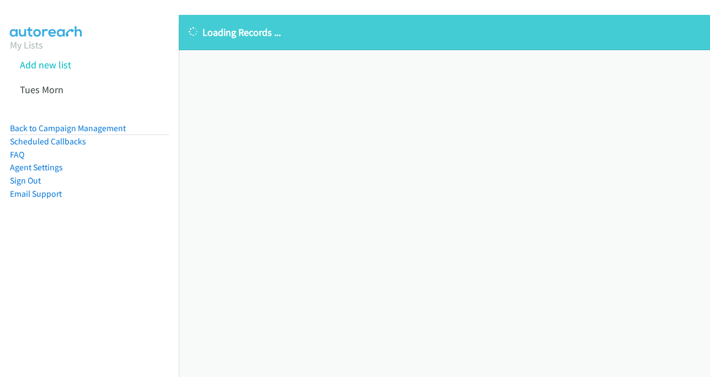 The image size is (710, 377). What do you see at coordinates (26, 45) in the screenshot?
I see `a: My Lists` at bounding box center [26, 45].